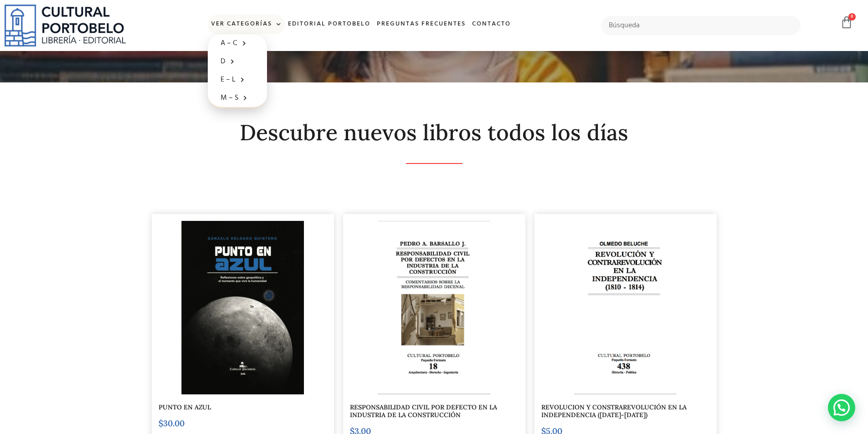 Image resolution: width=868 pixels, height=434 pixels. What do you see at coordinates (237, 80) in the screenshot?
I see `a: E – L` at bounding box center [237, 80].